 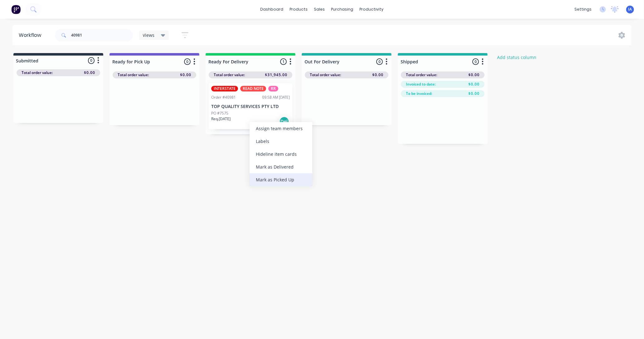 What do you see at coordinates (319, 9) in the screenshot?
I see `div: sales` at bounding box center [319, 9].